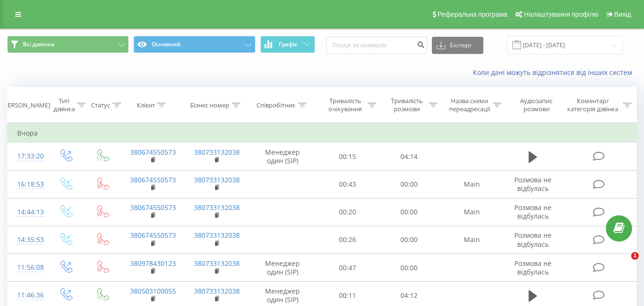  What do you see at coordinates (345, 105) in the screenshot?
I see `div: Тривалість очікування` at bounding box center [345, 105].